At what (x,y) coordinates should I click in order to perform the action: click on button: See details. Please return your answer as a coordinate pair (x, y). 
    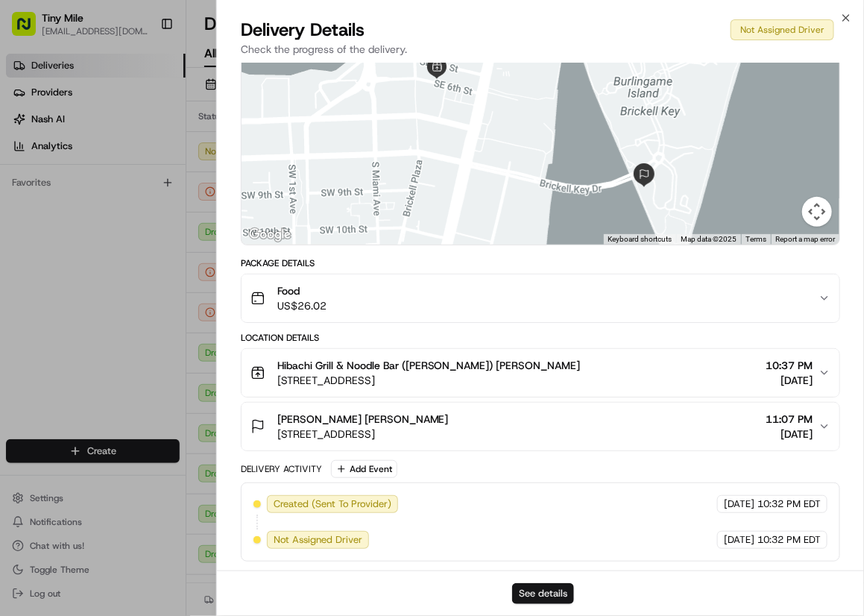
    Looking at the image, I should click on (543, 594).